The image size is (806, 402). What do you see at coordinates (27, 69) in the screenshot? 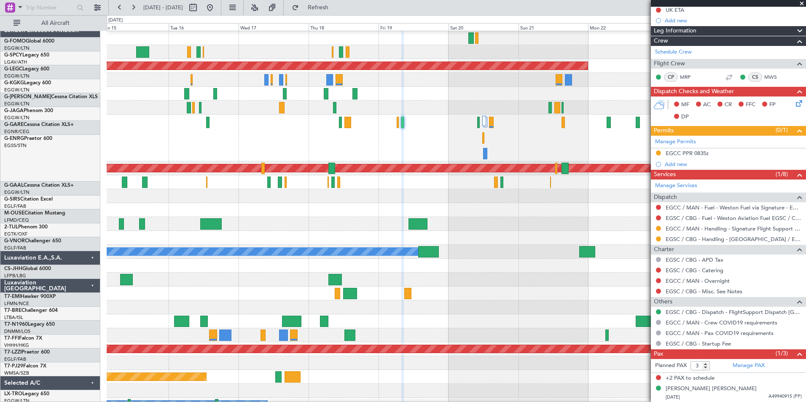
I see `a: G-LEGCLegacy 600` at bounding box center [27, 69].